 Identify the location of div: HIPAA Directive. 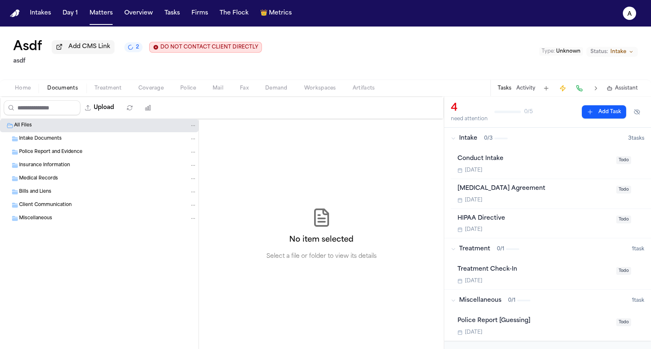
(534, 218).